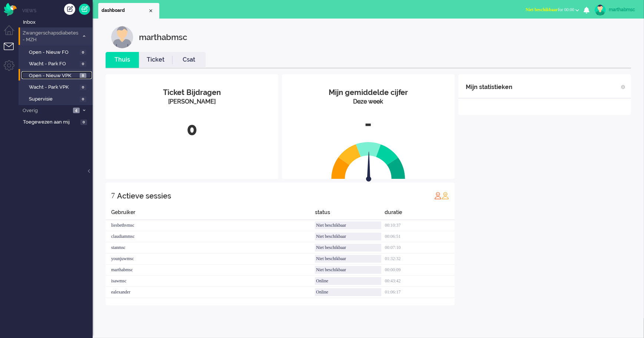  I want to click on span: Inbox, so click(58, 22).